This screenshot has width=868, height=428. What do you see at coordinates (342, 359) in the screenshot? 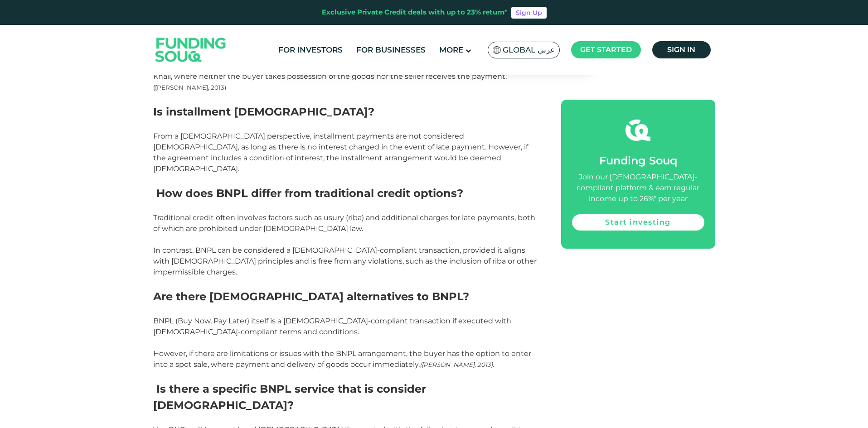
I see `span: However, if there are limitations or issues with the BNPL arrangement, the buyer has the option t...` at bounding box center [342, 359].